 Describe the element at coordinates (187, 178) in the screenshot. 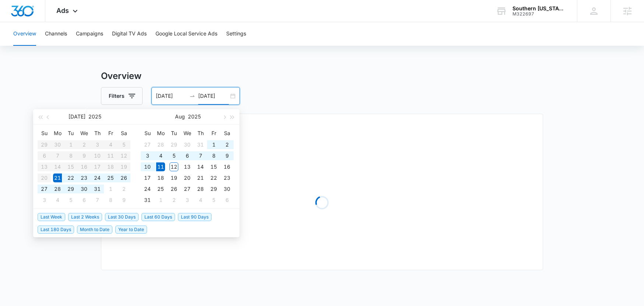

I see `div: 20` at that location.